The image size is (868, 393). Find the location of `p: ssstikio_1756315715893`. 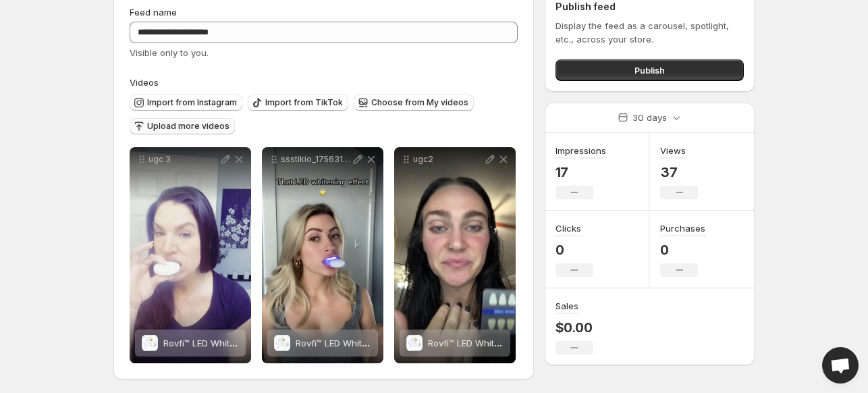

p: ssstikio_1756315715893 is located at coordinates (316, 159).